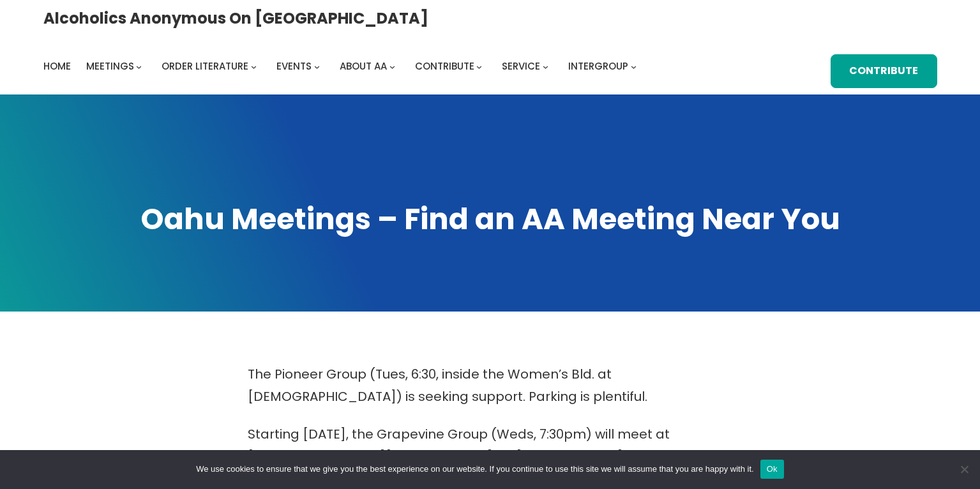 Image resolution: width=980 pixels, height=489 pixels. Describe the element at coordinates (633, 66) in the screenshot. I see `button: Intergroup submenu` at that location.